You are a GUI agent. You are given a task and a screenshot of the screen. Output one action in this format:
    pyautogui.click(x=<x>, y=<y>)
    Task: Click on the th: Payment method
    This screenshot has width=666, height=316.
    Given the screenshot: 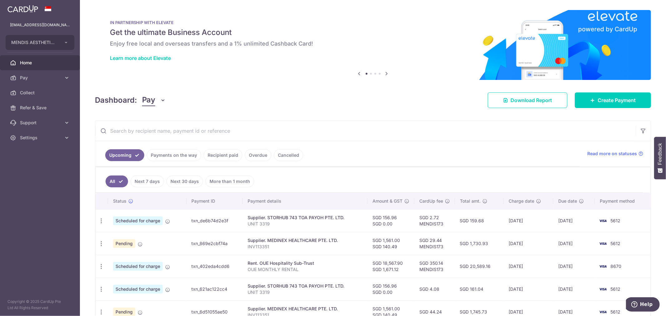 What is the action you would take?
    pyautogui.click(x=623, y=201)
    